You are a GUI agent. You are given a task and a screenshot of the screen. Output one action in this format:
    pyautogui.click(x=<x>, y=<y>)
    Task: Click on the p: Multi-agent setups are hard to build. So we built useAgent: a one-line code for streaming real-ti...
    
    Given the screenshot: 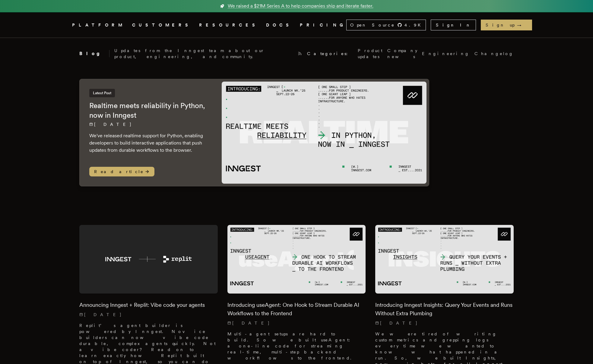 What is the action you would take?
    pyautogui.click(x=296, y=346)
    